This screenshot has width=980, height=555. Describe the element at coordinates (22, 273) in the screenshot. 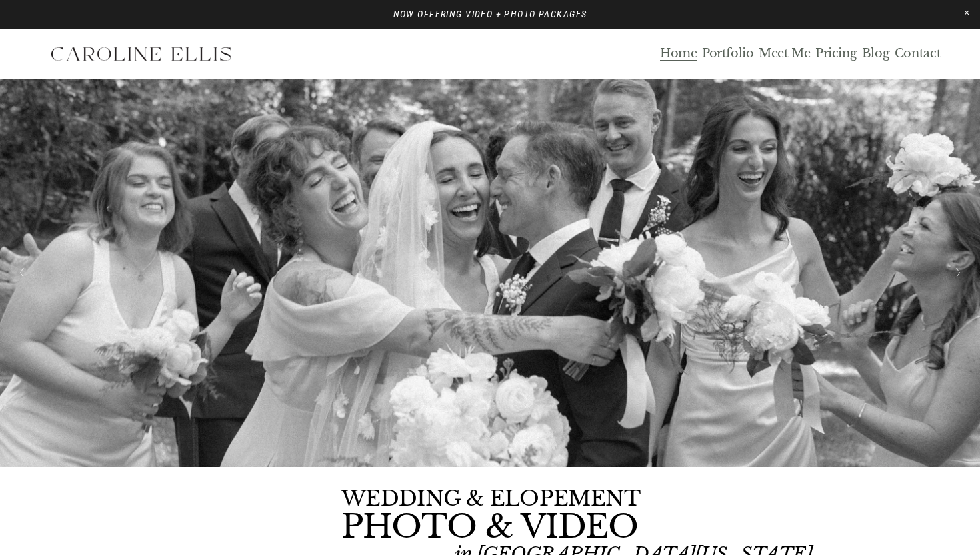

I see `button: Previous Slide` at that location.